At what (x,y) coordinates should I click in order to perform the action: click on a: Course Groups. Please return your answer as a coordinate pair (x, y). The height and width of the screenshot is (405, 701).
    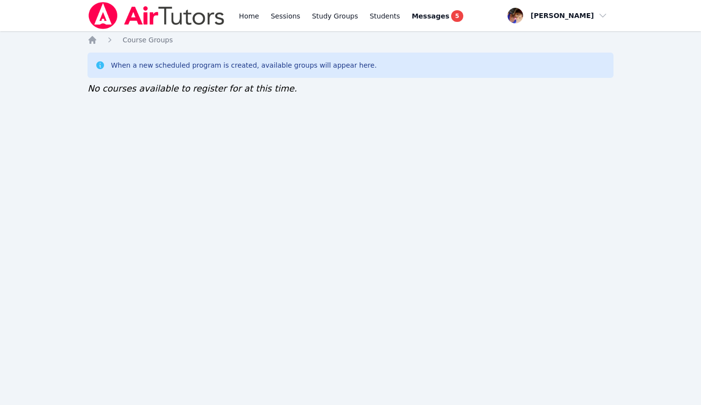
    Looking at the image, I should click on (147, 40).